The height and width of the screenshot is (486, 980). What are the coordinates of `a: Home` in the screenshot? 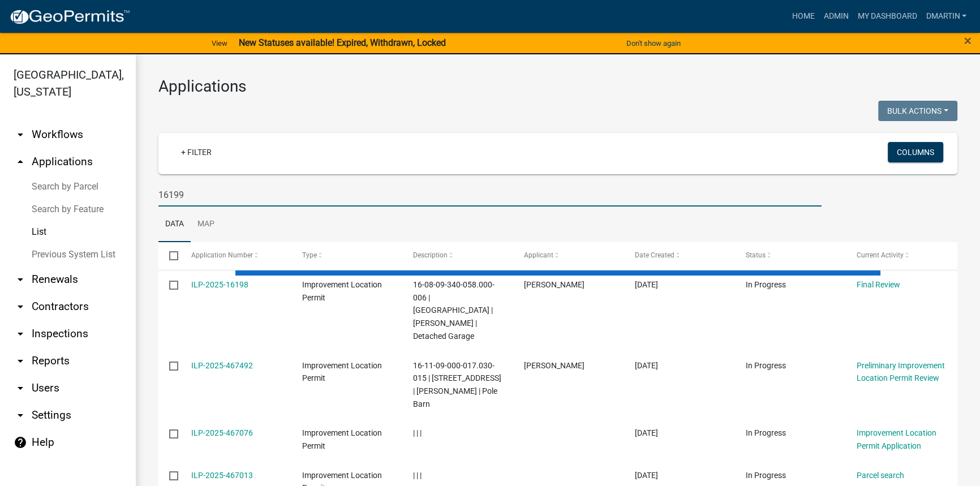 It's located at (803, 16).